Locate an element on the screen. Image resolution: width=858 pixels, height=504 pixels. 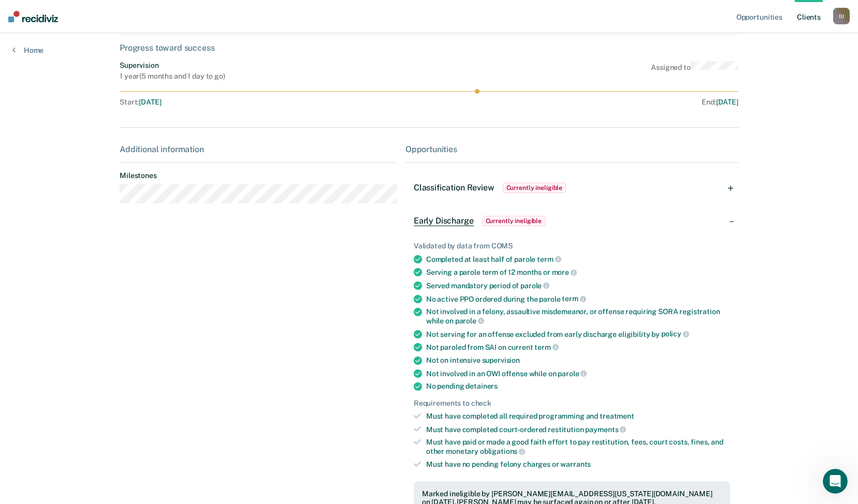
div: I U is located at coordinates (842, 16).